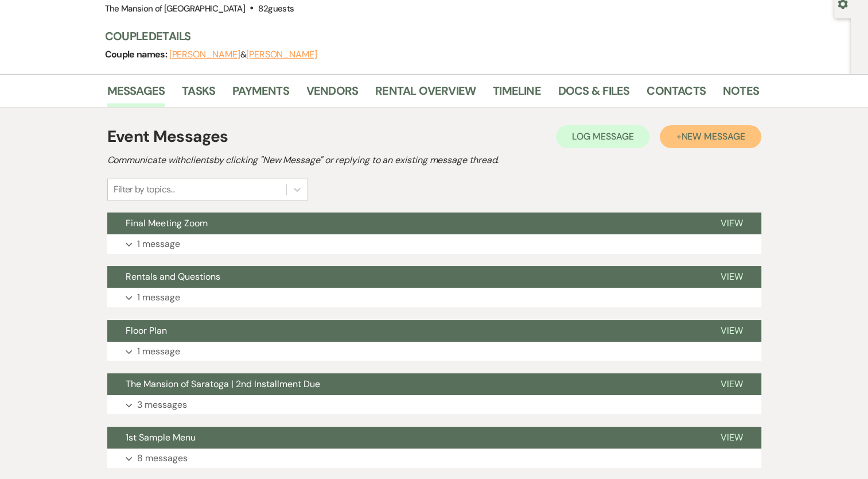 The height and width of the screenshot is (479, 868). Describe the element at coordinates (162, 405) in the screenshot. I see `p: 3 messages` at that location.